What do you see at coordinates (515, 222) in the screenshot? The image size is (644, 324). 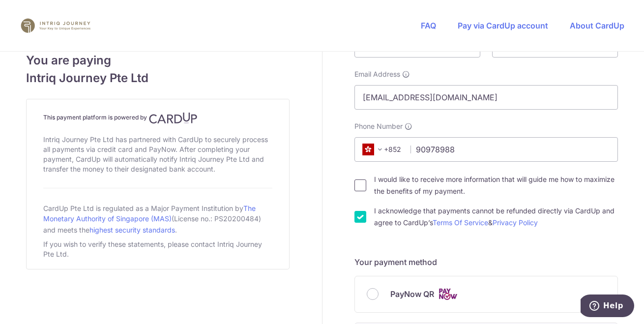 I see `a: Privacy Policy` at bounding box center [515, 222].